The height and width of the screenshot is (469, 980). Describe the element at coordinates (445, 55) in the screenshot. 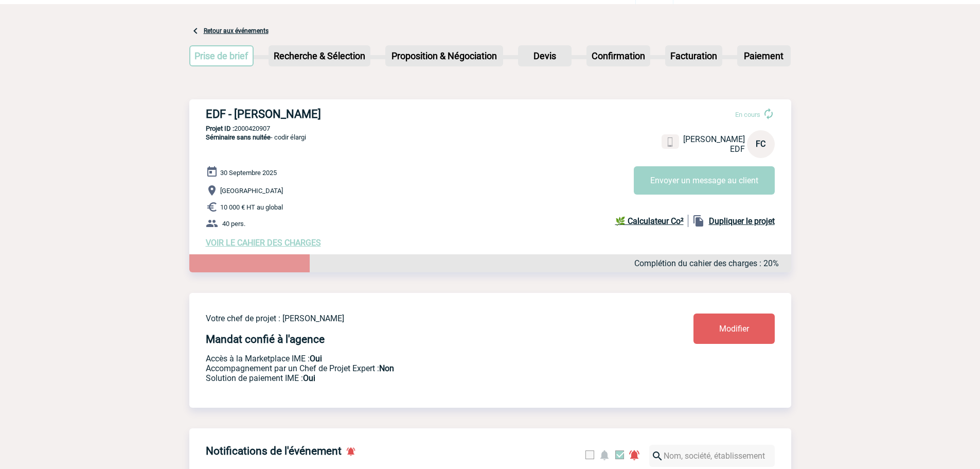

I see `p: Proposition & Négociation` at that location.